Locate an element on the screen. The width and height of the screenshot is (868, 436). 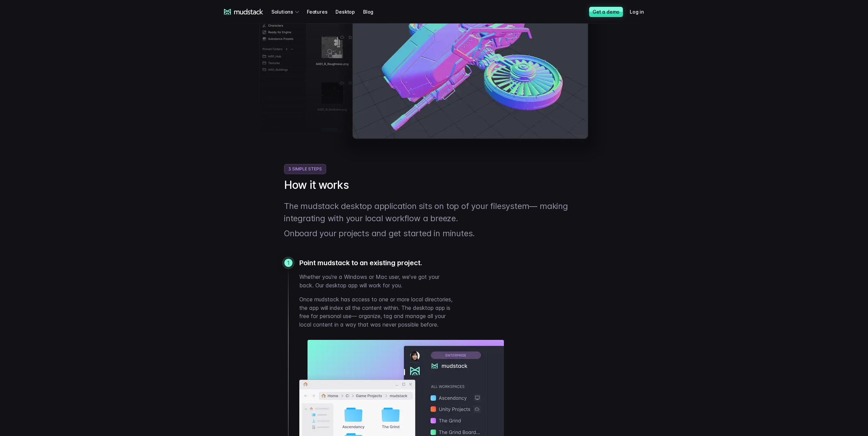
p: Once mudstack has access to one or more local directories, the app will index all the content wit... is located at coordinates (376, 312).